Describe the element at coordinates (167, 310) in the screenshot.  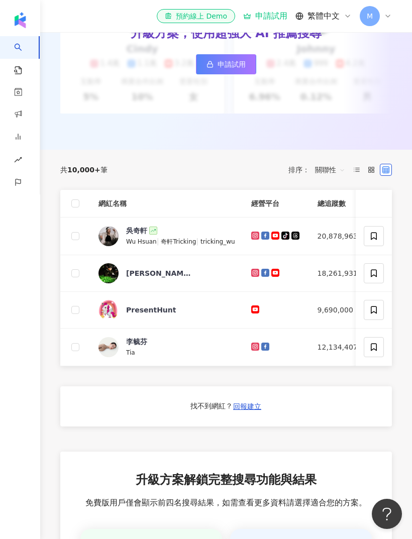
I see `a: KOL AvatarPresentHunt` at that location.